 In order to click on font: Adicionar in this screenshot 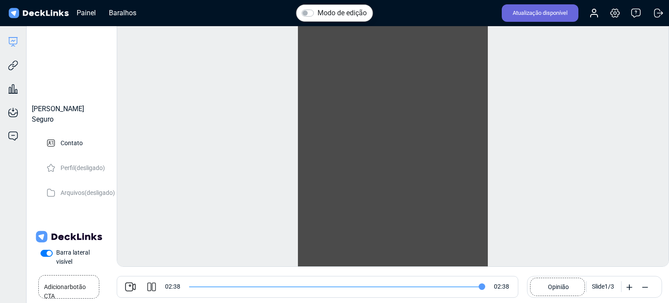, I will do `click(57, 287)`.